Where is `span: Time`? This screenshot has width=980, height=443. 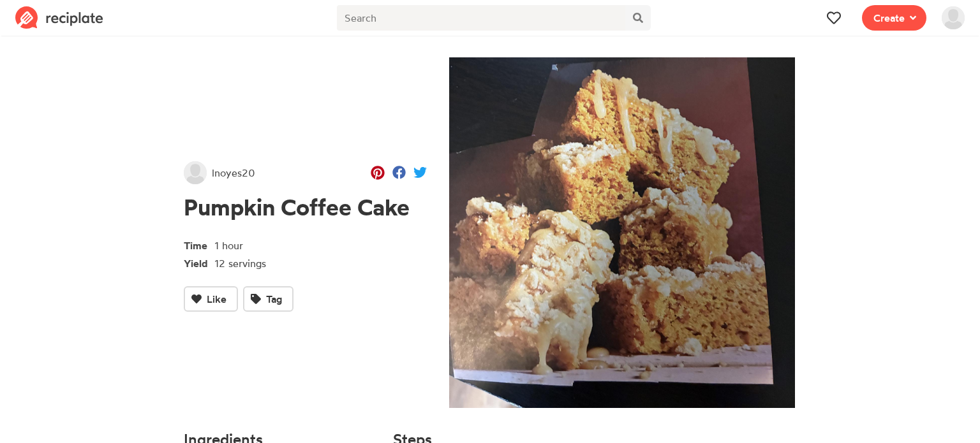 span: Time is located at coordinates (199, 245).